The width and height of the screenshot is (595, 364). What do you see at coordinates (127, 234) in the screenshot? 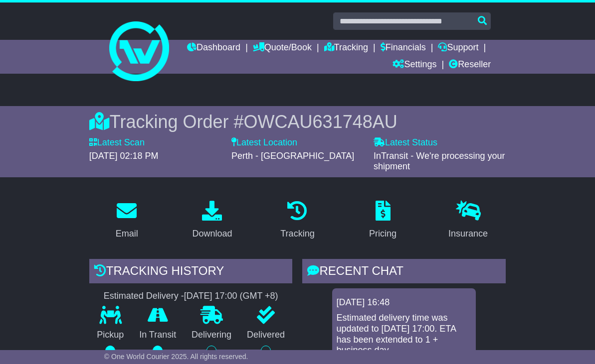
I see `div: Email` at bounding box center [127, 234].